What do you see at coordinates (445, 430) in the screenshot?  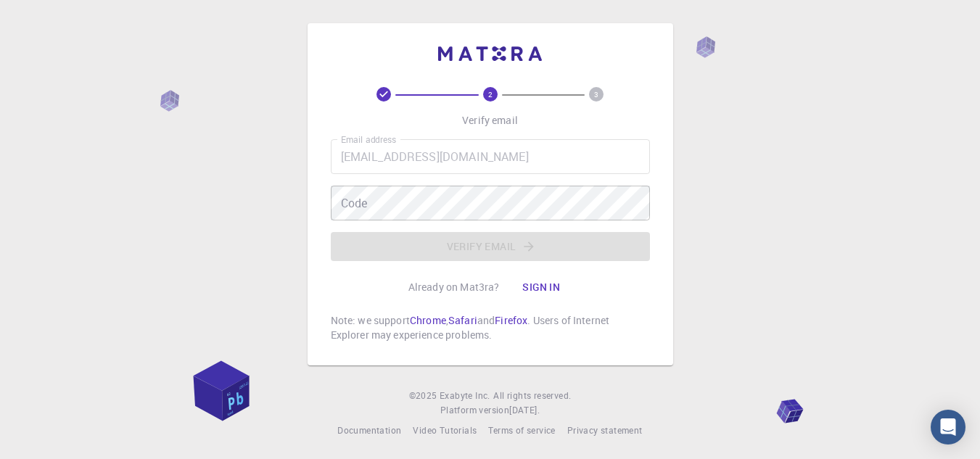 I see `span: Video Tutorials` at bounding box center [445, 430].